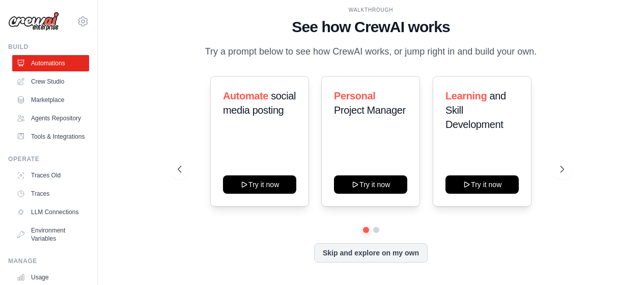  Describe the element at coordinates (355, 96) in the screenshot. I see `span: Personal` at that location.